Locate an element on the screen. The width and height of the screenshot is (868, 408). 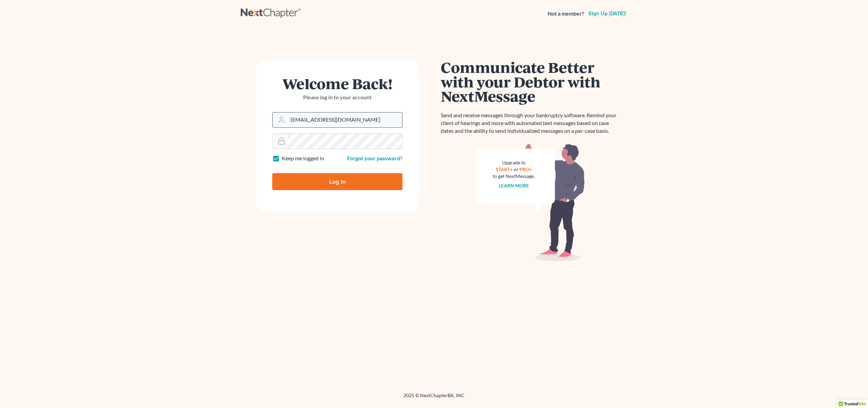
input: Email Address is located at coordinates (345, 120).